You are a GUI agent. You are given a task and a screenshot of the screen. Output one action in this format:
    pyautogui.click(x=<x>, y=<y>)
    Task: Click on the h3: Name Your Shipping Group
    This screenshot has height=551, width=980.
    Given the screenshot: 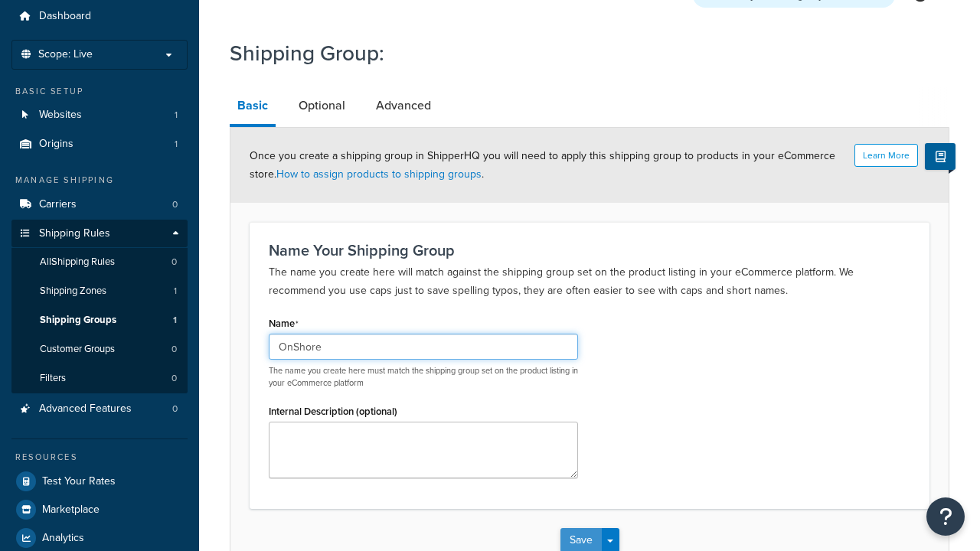 What is the action you would take?
    pyautogui.click(x=590, y=251)
    